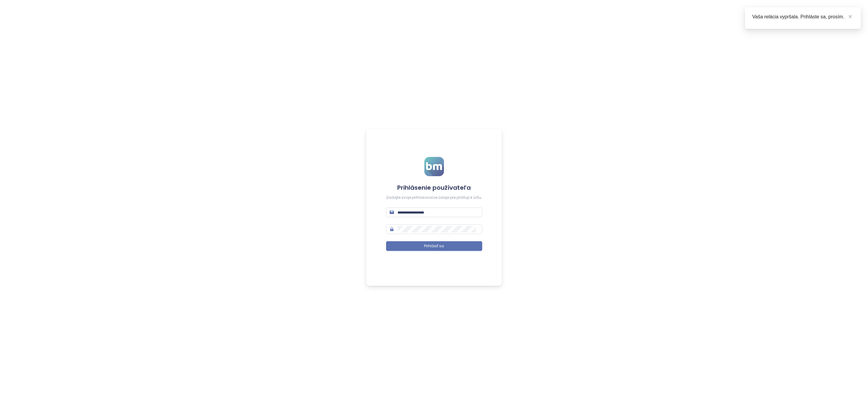 Image resolution: width=868 pixels, height=415 pixels. Describe the element at coordinates (434, 188) in the screenshot. I see `h4: Prihlásenie používateľa` at that location.